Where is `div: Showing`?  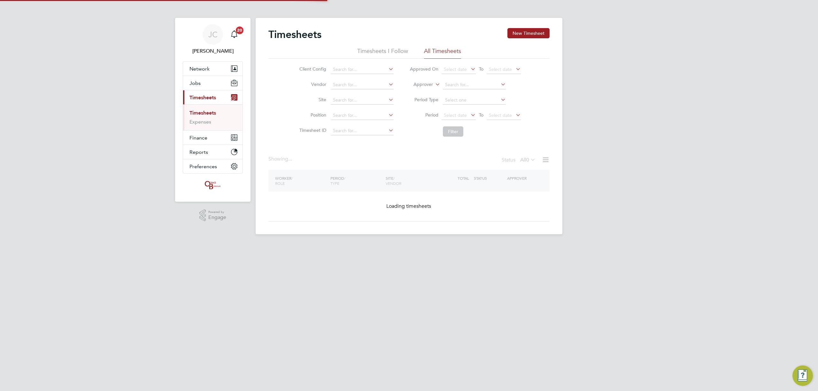 div: Showing is located at coordinates (281, 159).